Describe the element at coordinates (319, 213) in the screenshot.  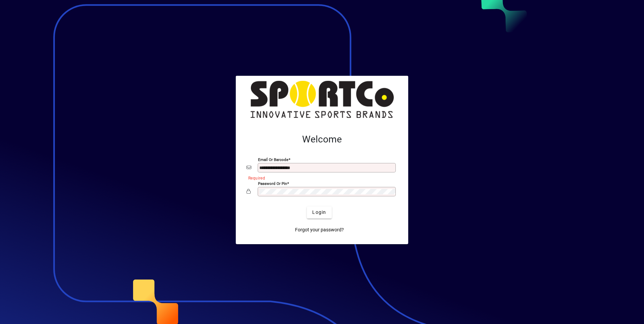
I see `button: Login` at that location.